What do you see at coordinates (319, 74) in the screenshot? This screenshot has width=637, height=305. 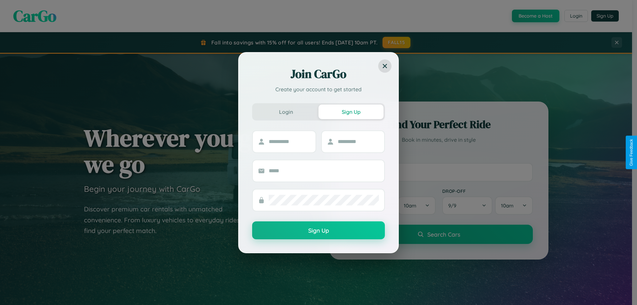 I see `h2: Join CarGo` at bounding box center [319, 74].